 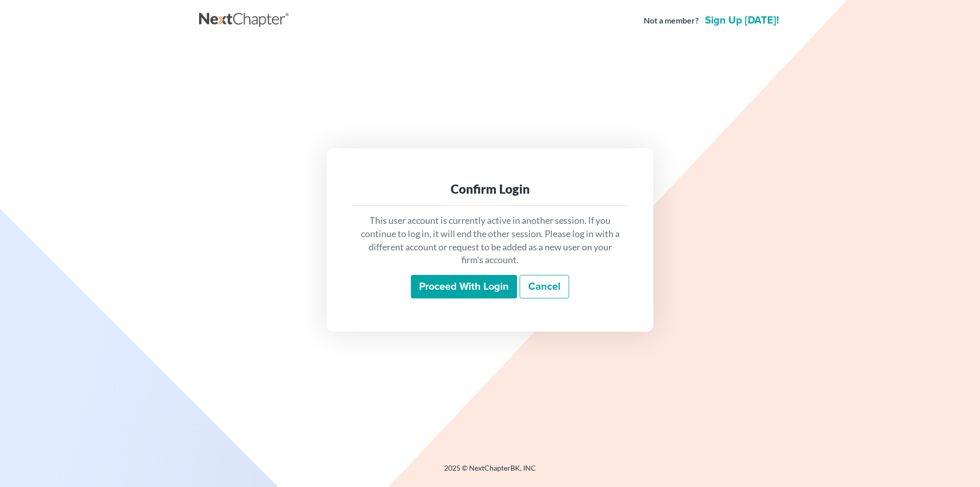 I want to click on div: 2025 © NextChapterBK, INC, so click(x=490, y=472).